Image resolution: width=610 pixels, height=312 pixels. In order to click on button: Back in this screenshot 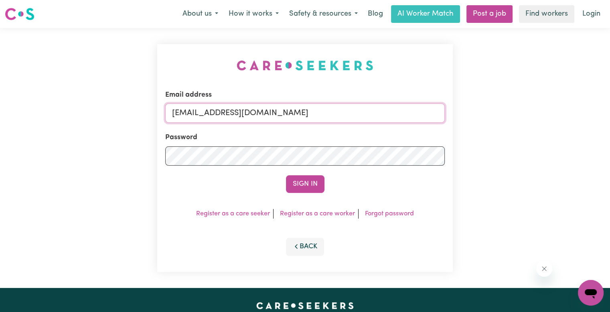, I will do `click(305, 247)`.